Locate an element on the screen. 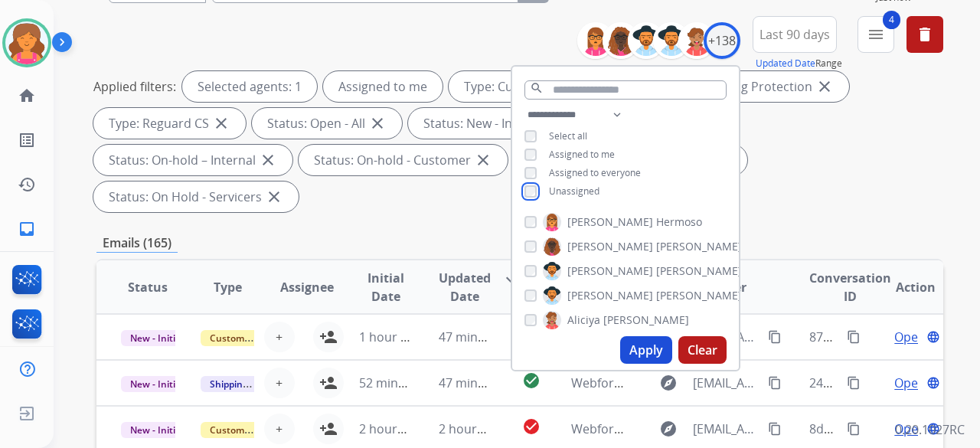 The image size is (980, 448). span: 1 hour ago is located at coordinates (390, 337).